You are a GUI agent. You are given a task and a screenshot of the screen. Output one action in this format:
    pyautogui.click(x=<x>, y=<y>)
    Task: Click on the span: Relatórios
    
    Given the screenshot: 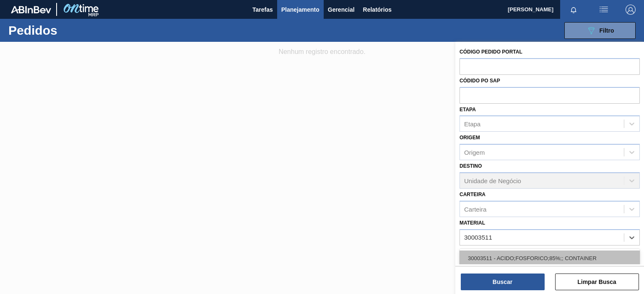 What is the action you would take?
    pyautogui.click(x=377, y=10)
    